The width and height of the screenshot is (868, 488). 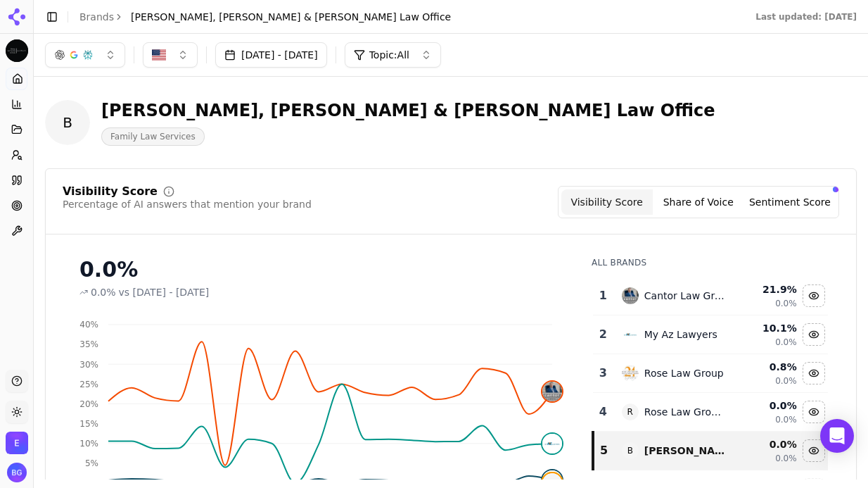 What do you see at coordinates (768, 328) in the screenshot?
I see `div: 10.1 %` at bounding box center [768, 328].